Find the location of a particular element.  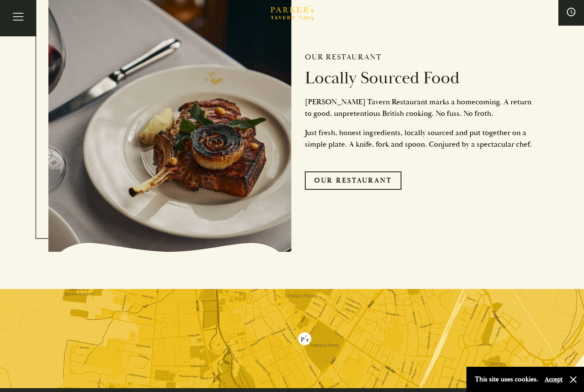

h2: Locally Sourced Food is located at coordinates (420, 78).